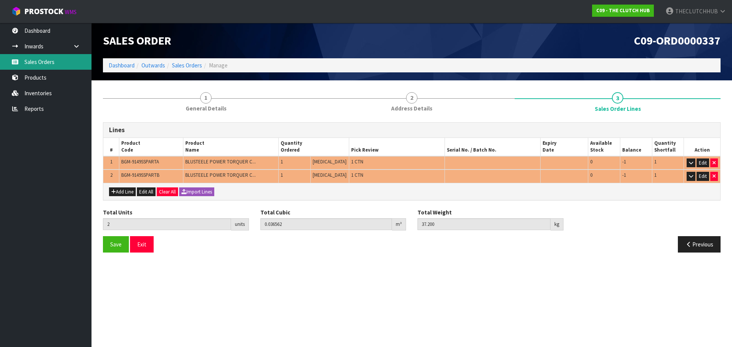 The image size is (732, 347). Describe the element at coordinates (142, 244) in the screenshot. I see `button: Exit` at that location.